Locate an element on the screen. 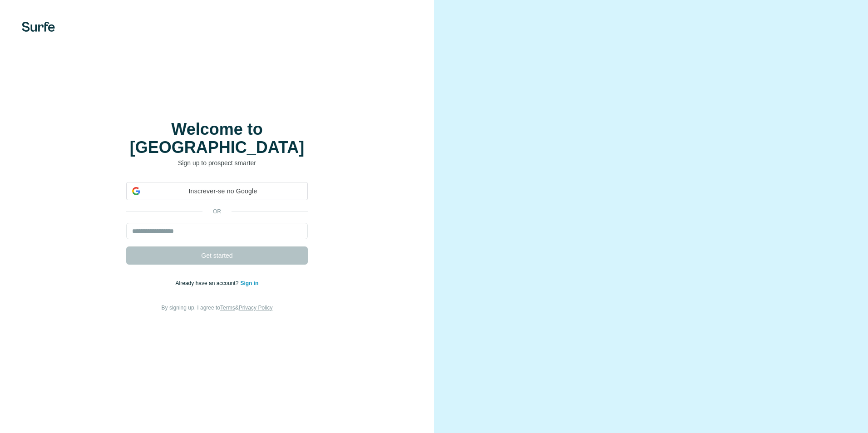 This screenshot has width=868, height=433. span: Already have an account? is located at coordinates (208, 283).